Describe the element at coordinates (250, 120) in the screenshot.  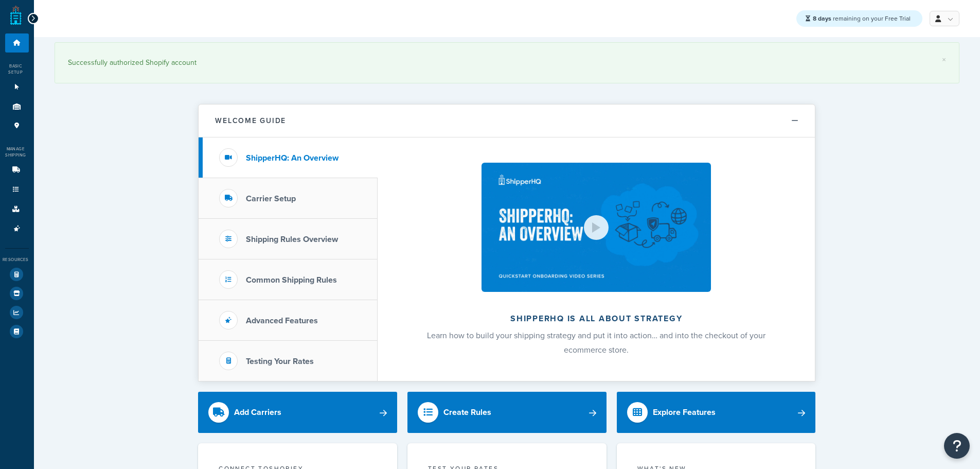
I see `h2: Welcome Guide` at that location.